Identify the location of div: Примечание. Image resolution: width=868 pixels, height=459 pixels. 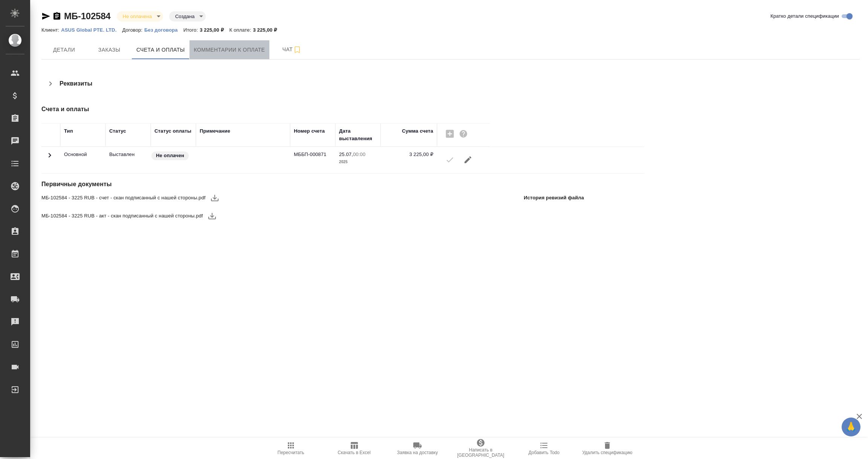
(215, 131).